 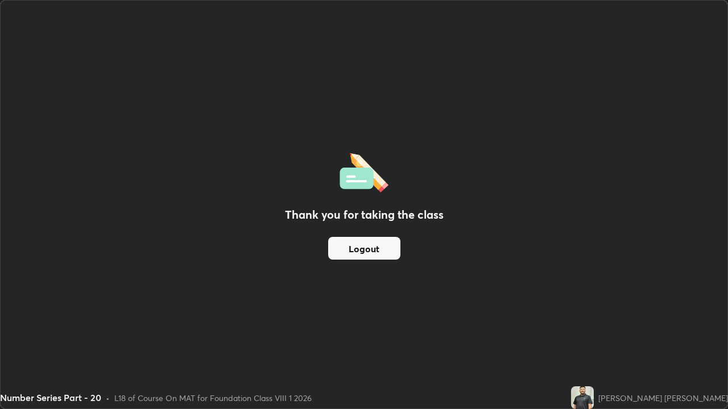 What do you see at coordinates (213, 398) in the screenshot?
I see `div: L18 of Course On MAT for Foundation Class VIII 1 2026` at bounding box center [213, 398].